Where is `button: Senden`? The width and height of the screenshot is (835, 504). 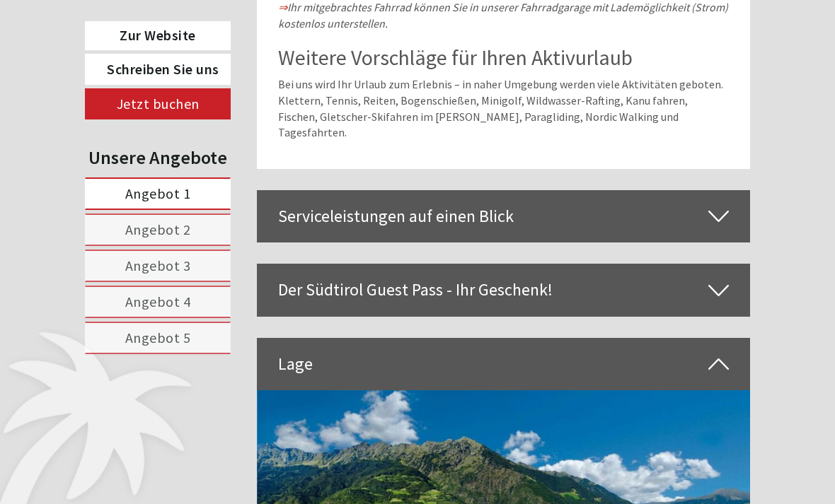 button: Senden is located at coordinates (405, 382).